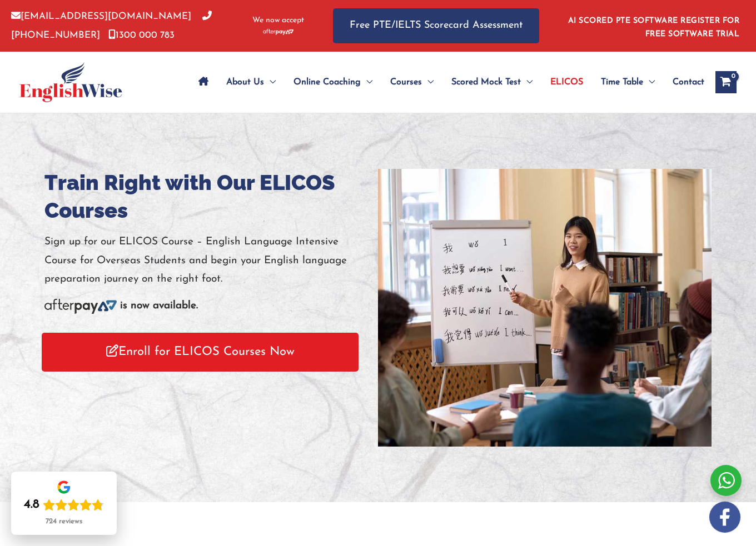  What do you see at coordinates (447, 83) in the screenshot?
I see `nav: Site Navigation: Main Menu` at bounding box center [447, 83].